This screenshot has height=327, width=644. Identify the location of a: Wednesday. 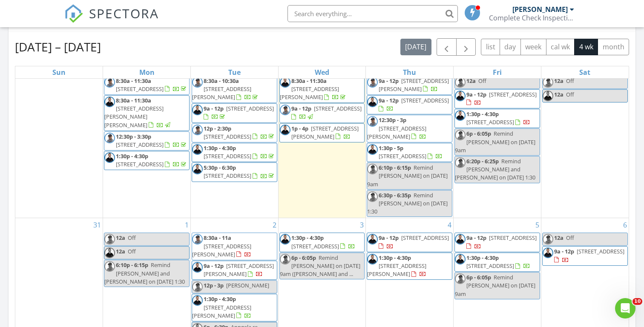
(322, 72).